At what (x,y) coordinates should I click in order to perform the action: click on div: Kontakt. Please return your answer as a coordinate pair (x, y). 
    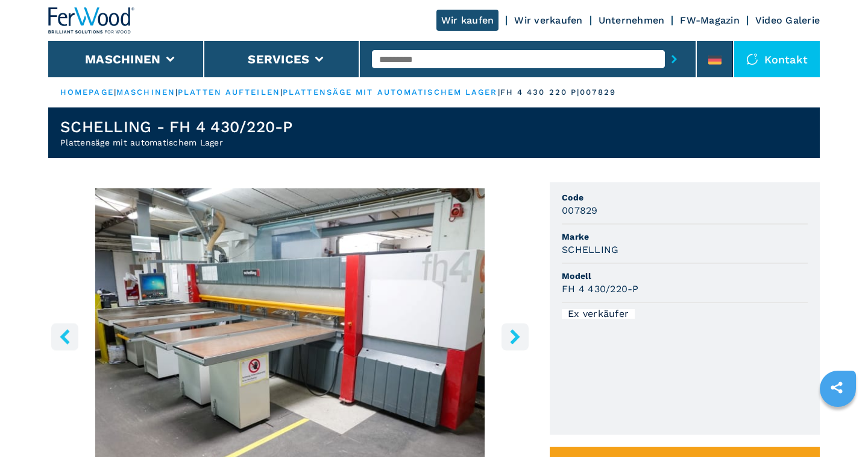
    Looking at the image, I should click on (777, 59).